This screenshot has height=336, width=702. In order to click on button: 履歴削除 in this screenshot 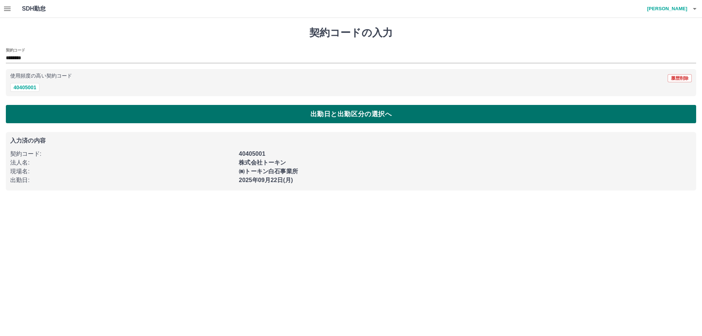, I will do `click(680, 78)`.